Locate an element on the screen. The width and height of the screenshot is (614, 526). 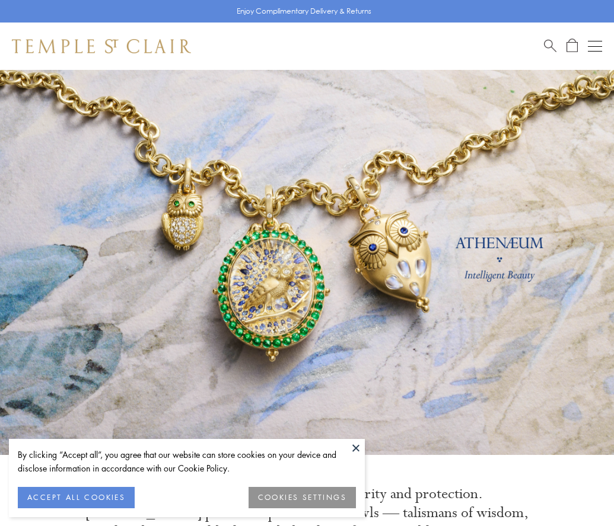
button: COOKIES SETTINGS is located at coordinates (302, 498).